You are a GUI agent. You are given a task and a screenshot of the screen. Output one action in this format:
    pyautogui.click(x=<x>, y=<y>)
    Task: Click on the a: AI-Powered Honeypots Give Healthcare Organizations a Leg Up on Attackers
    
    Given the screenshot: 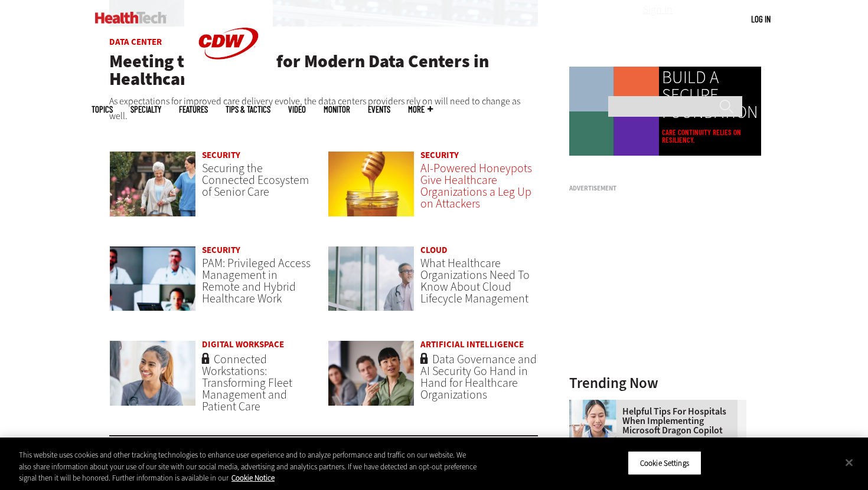 What is the action you would take?
    pyautogui.click(x=476, y=186)
    